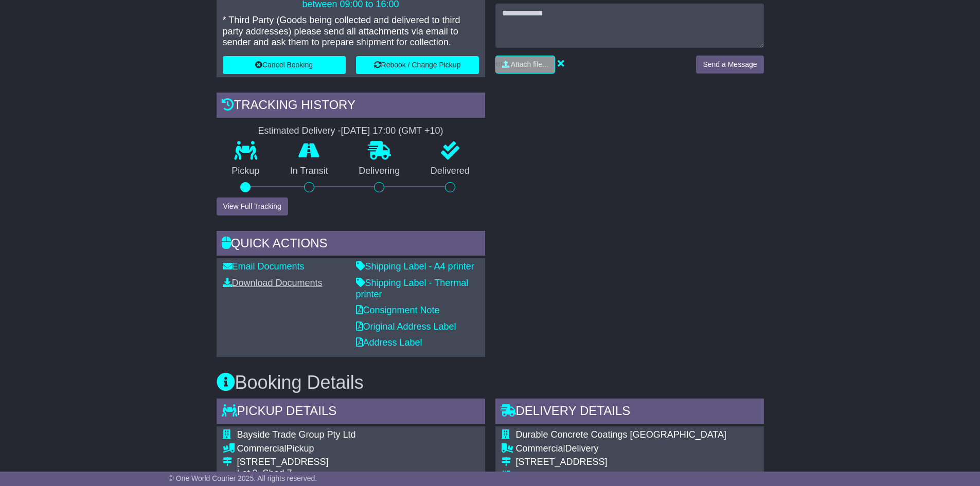 This screenshot has width=980, height=486. What do you see at coordinates (351, 106) in the screenshot?
I see `div: Tracking history` at bounding box center [351, 106].